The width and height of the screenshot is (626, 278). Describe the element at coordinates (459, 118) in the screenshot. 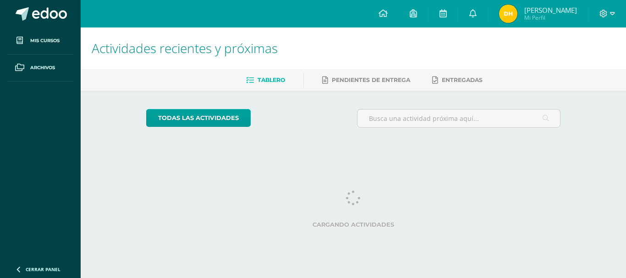

I see `input: Busca una actividad próxima aquí...` at that location.